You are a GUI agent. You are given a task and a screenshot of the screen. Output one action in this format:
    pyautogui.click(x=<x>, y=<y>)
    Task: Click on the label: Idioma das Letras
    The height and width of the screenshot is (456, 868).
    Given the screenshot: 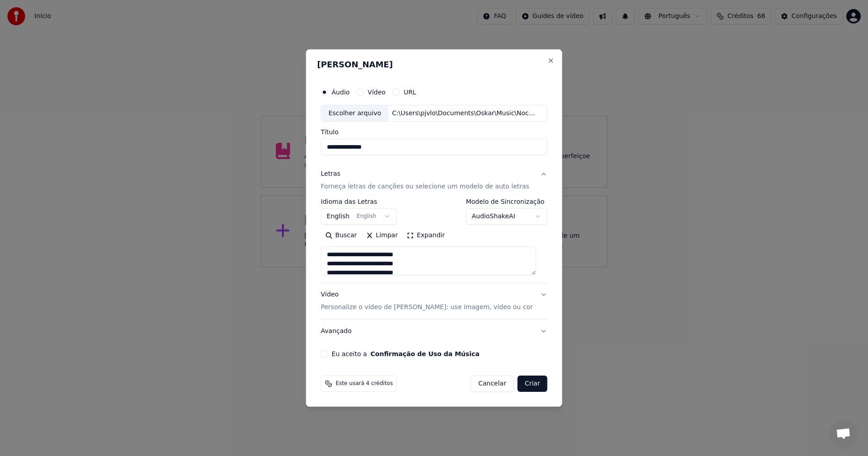 What is the action you would take?
    pyautogui.click(x=359, y=202)
    